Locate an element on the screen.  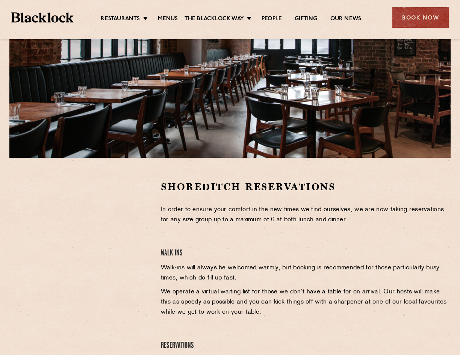
p: Walk-ins will always be welcomed warmly, but booking is recommended for those particularly busy t... is located at coordinates (305, 273).